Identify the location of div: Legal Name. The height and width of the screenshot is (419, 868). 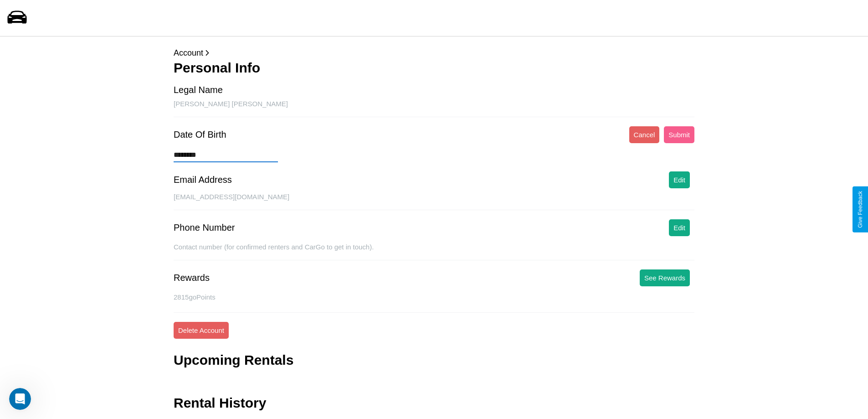
(198, 90).